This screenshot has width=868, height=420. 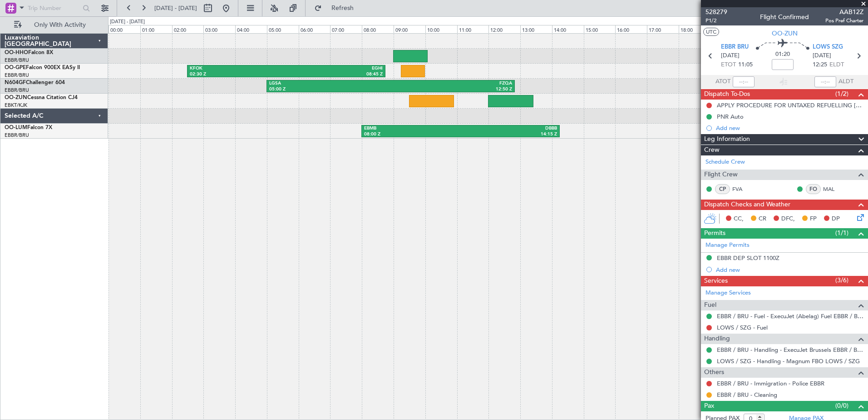 I want to click on div: KFOK, so click(x=238, y=69).